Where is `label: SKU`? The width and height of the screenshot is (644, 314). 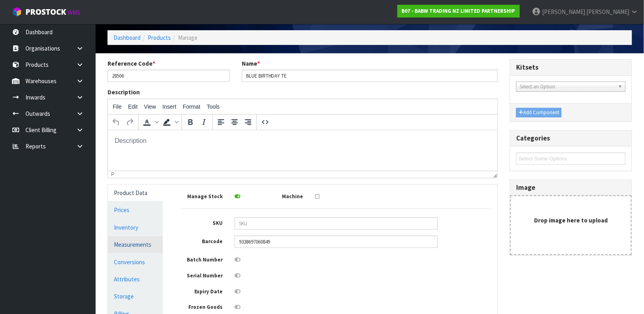 label: SKU is located at coordinates (202, 222).